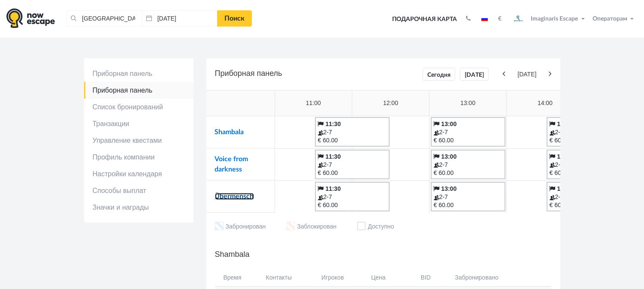 This screenshot has height=289, width=644. Describe the element at coordinates (424, 19) in the screenshot. I see `a: Подарочная карта` at that location.